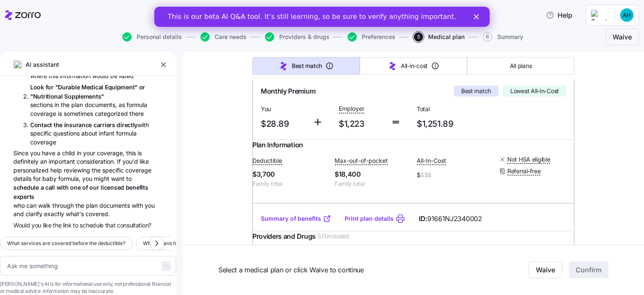 The height and width of the screenshot is (295, 644). I want to click on span: Would, so click(22, 225).